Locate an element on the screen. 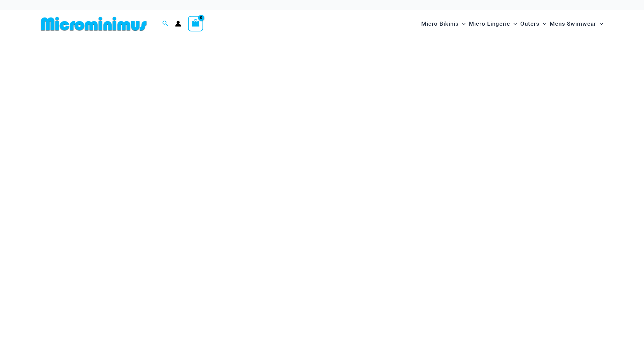 The width and height of the screenshot is (644, 360). a: Account icon link is located at coordinates (178, 24).